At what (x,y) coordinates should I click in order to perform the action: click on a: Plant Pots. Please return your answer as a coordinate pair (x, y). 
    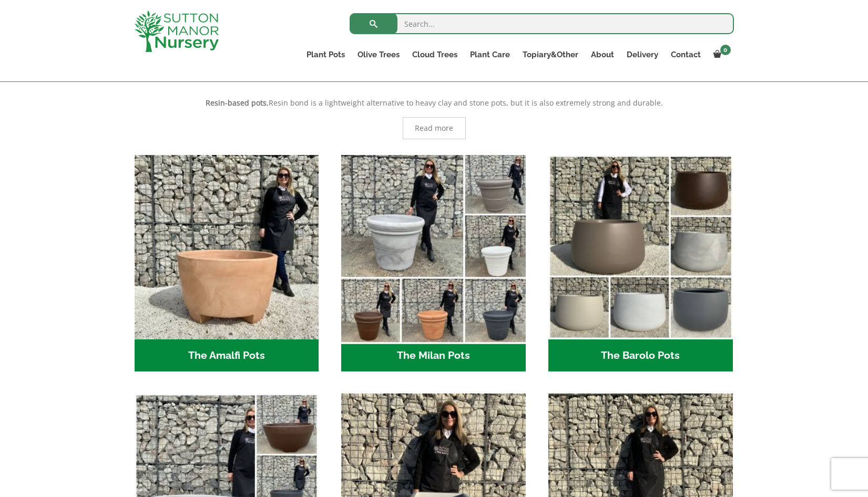
    Looking at the image, I should click on (326, 55).